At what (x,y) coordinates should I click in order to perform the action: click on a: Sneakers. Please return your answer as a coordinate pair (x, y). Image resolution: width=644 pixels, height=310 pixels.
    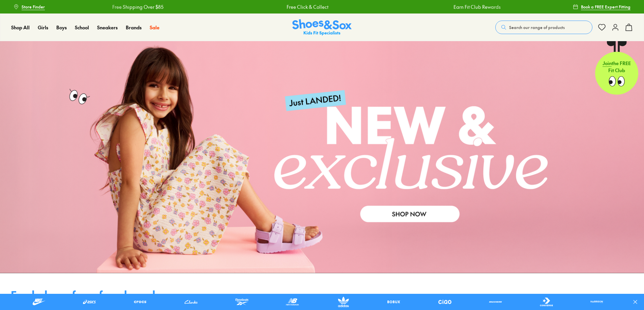
    Looking at the image, I should click on (107, 27).